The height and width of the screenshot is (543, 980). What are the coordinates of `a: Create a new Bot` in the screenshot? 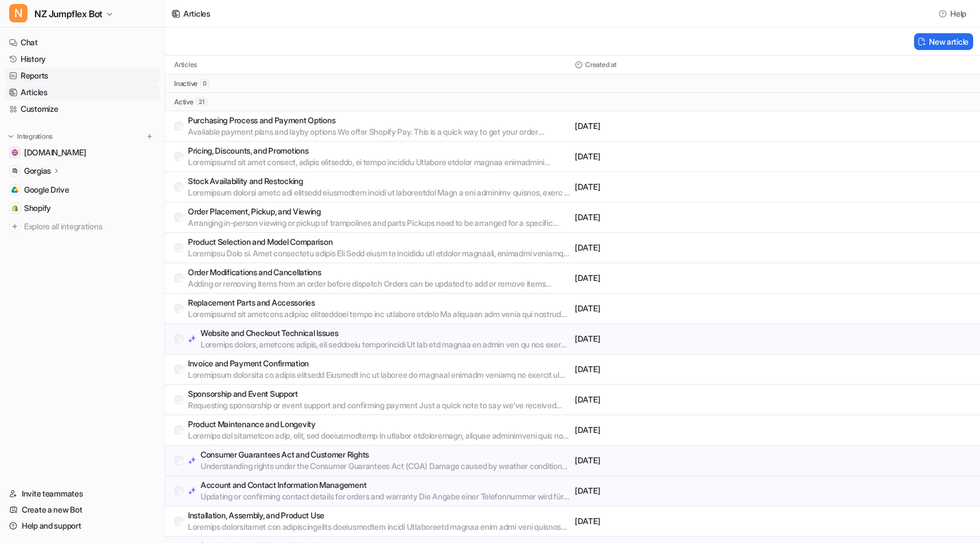 It's located at (82, 510).